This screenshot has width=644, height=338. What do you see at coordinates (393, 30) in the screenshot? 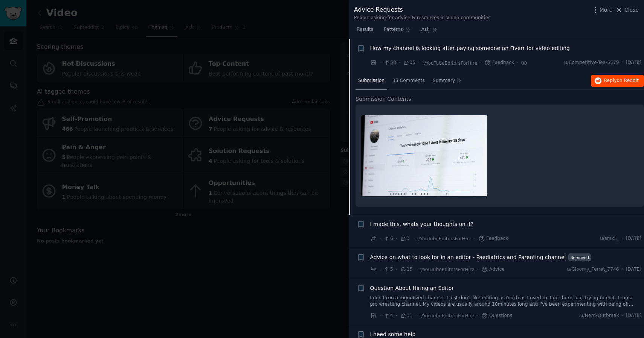
I see `span: Patterns` at bounding box center [393, 30].